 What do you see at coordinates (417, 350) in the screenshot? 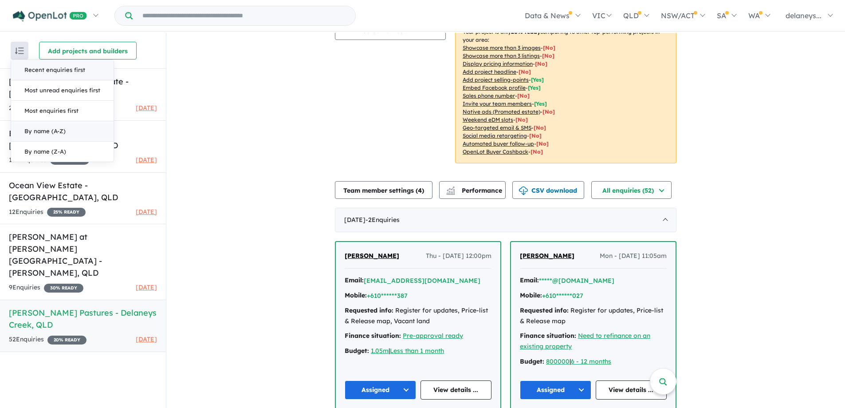
I see `a: Less than 1 month` at bounding box center [417, 350].